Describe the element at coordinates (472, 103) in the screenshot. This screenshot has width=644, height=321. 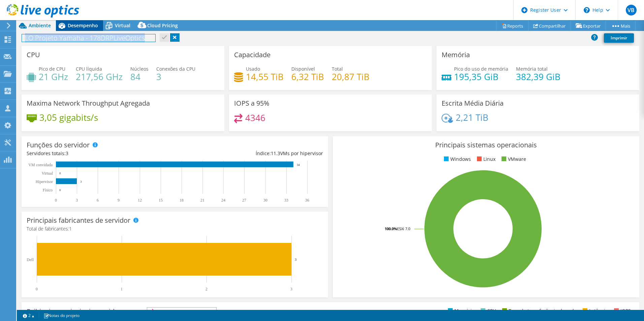
I see `h3: Escrita Média Diária` at that location.